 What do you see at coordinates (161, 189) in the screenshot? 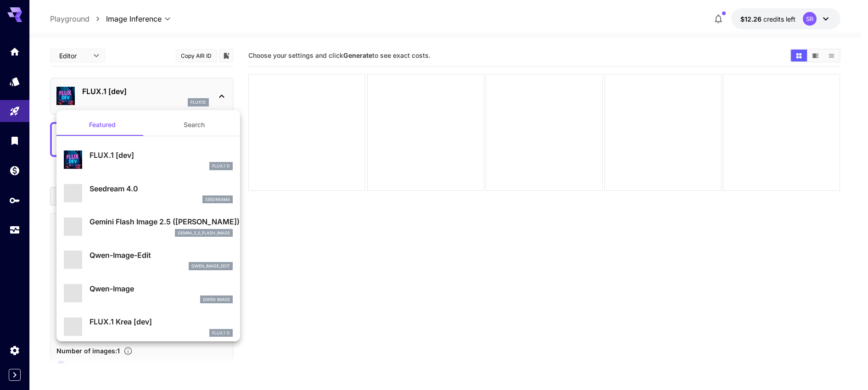
I see `p: Seedream 4.0` at bounding box center [161, 189].